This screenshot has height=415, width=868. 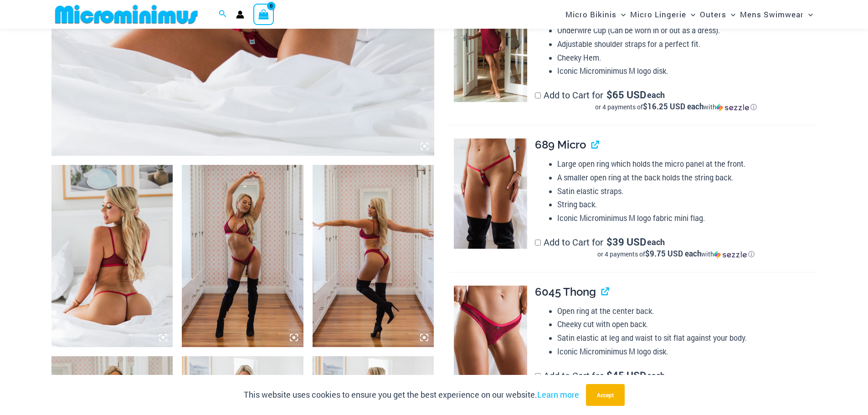 What do you see at coordinates (605, 395) in the screenshot?
I see `button: Accept` at bounding box center [605, 395].